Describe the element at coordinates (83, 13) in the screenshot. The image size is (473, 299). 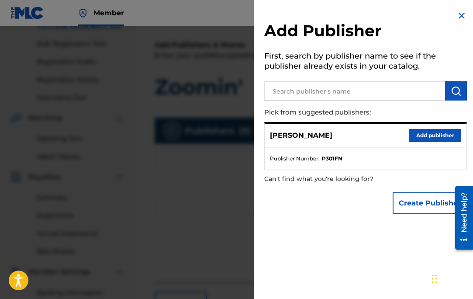
I see `img: Top Rightsholder` at that location.